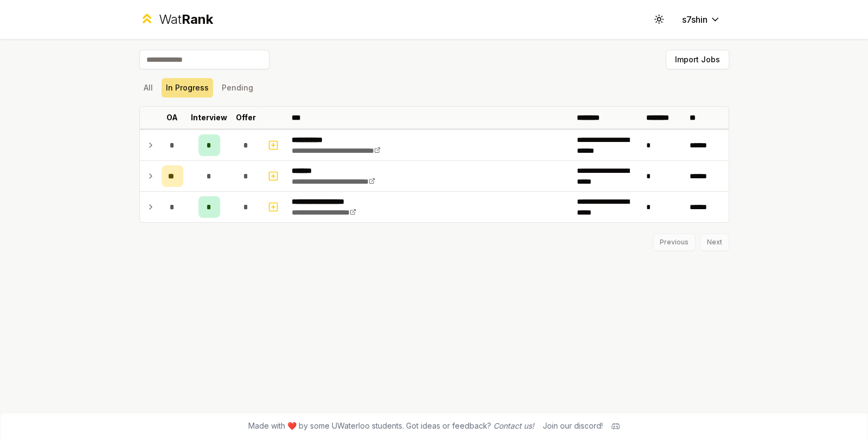 Image resolution: width=868 pixels, height=440 pixels. Describe the element at coordinates (701, 19) in the screenshot. I see `button: s7shin` at that location.